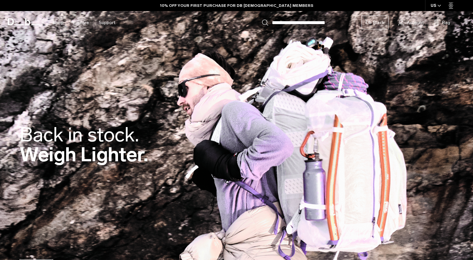 Image resolution: width=473 pixels, height=260 pixels. What do you see at coordinates (442, 22) in the screenshot?
I see `button: Bag` at bounding box center [442, 22].